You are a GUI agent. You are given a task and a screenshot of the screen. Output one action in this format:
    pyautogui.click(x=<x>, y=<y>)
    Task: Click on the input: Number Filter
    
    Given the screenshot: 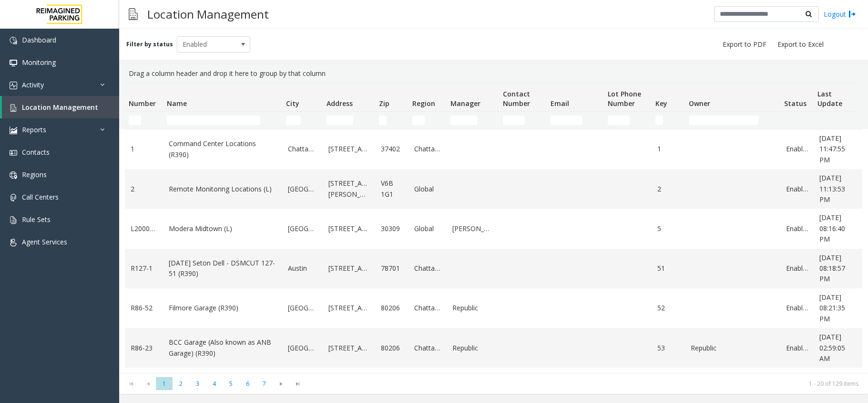 What is the action you would take?
    pyautogui.click(x=135, y=121)
    